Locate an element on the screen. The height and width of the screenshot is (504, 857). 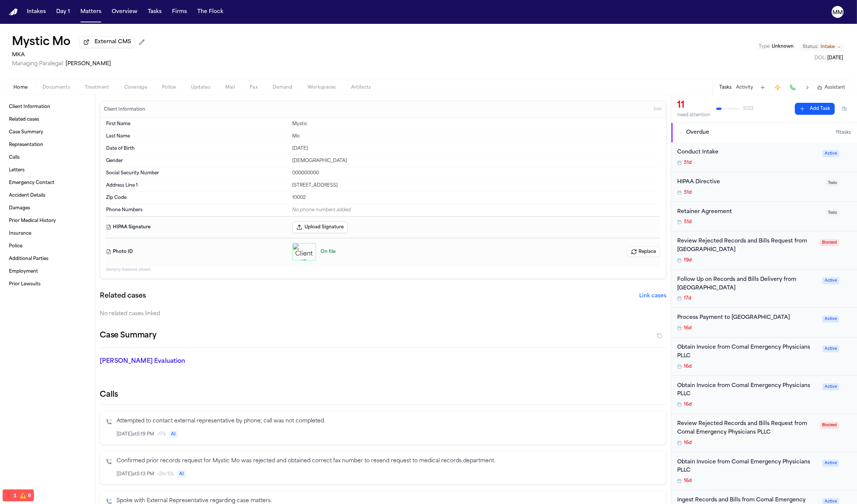
button: Day 1 is located at coordinates (63, 12).